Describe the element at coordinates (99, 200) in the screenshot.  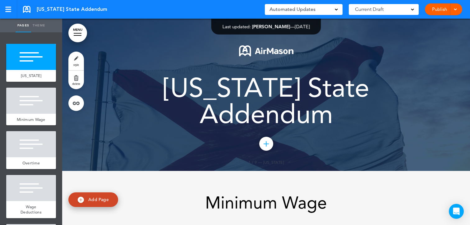
I see `span: Add Page` at that location.